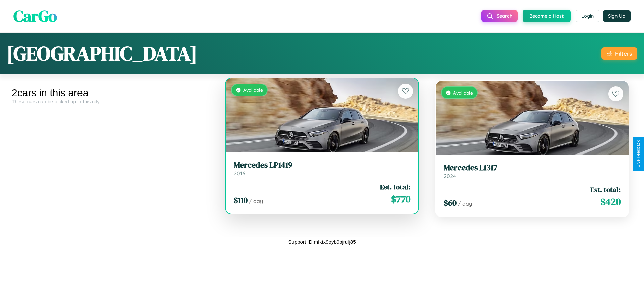  What do you see at coordinates (450, 202) in the screenshot?
I see `span: $ 60` at bounding box center [450, 202].